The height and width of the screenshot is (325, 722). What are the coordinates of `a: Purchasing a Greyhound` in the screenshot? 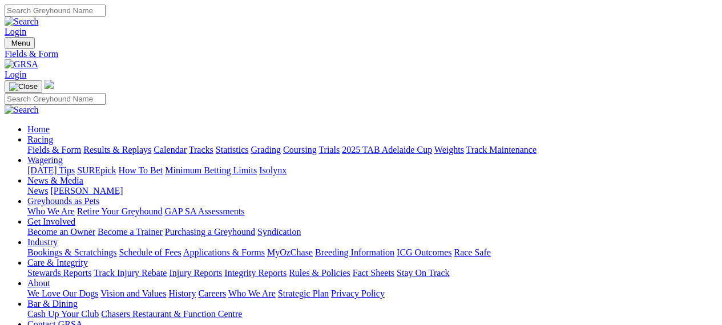 It's located at (210, 232).